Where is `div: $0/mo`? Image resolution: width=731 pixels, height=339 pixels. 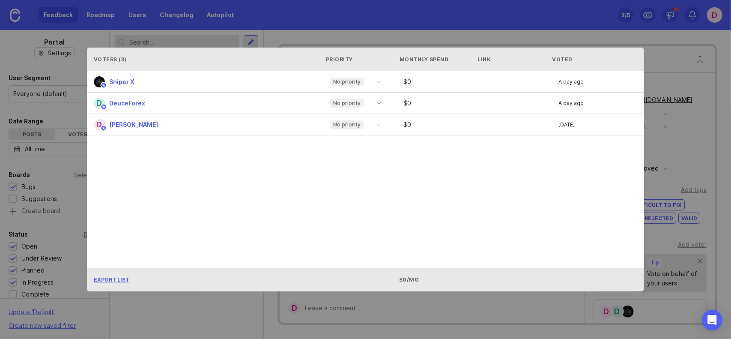 div: $0/mo is located at coordinates (437, 279).